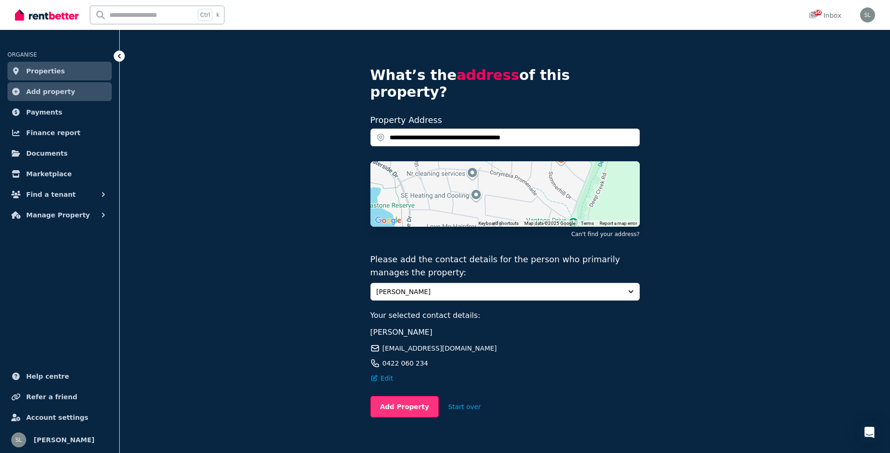  Describe the element at coordinates (404, 407) in the screenshot. I see `button: Add Property` at that location.